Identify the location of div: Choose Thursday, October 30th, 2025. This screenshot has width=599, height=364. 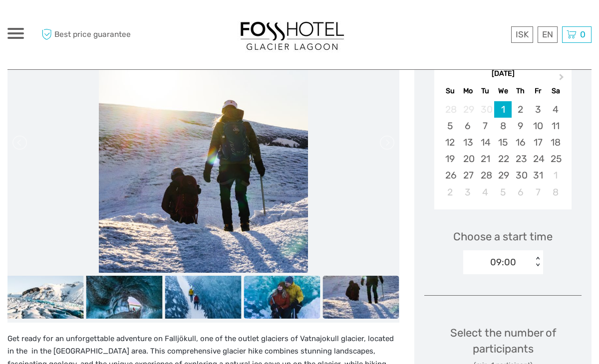
(520, 175).